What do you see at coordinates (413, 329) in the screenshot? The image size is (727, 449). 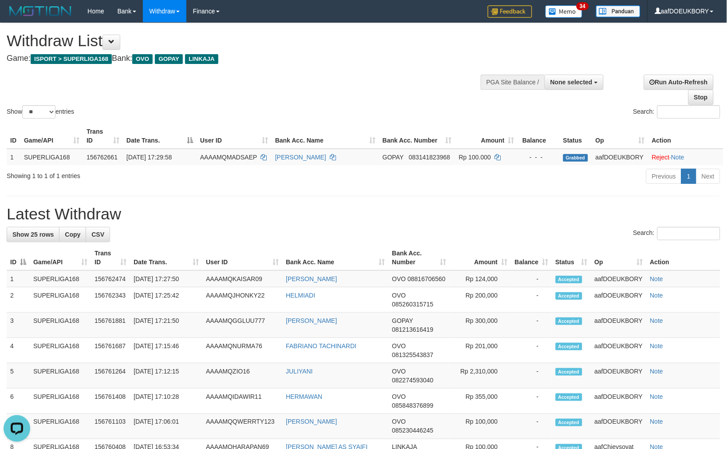 I see `span: Copy 081213616419 to clipboard` at bounding box center [413, 329].